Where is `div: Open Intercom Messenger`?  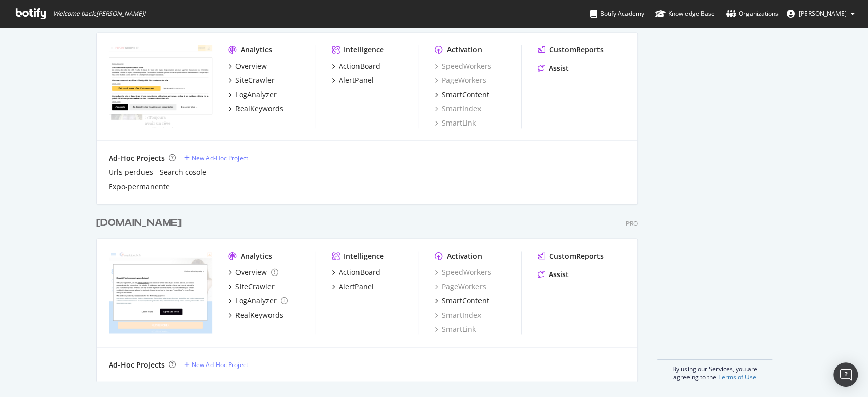 div: Open Intercom Messenger is located at coordinates (846, 375).